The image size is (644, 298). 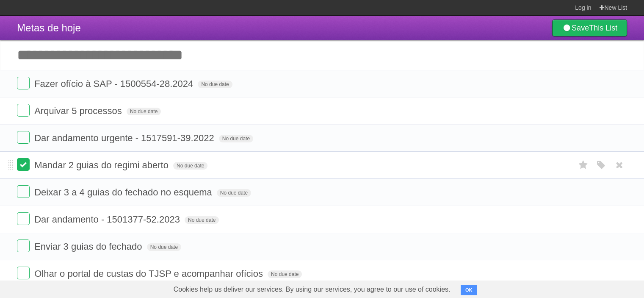 What do you see at coordinates (79, 110) in the screenshot?
I see `span: Arquivar 5 processos` at bounding box center [79, 110].